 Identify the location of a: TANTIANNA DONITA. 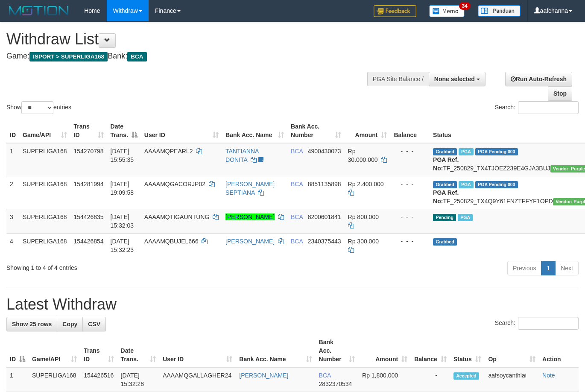
(242, 155).